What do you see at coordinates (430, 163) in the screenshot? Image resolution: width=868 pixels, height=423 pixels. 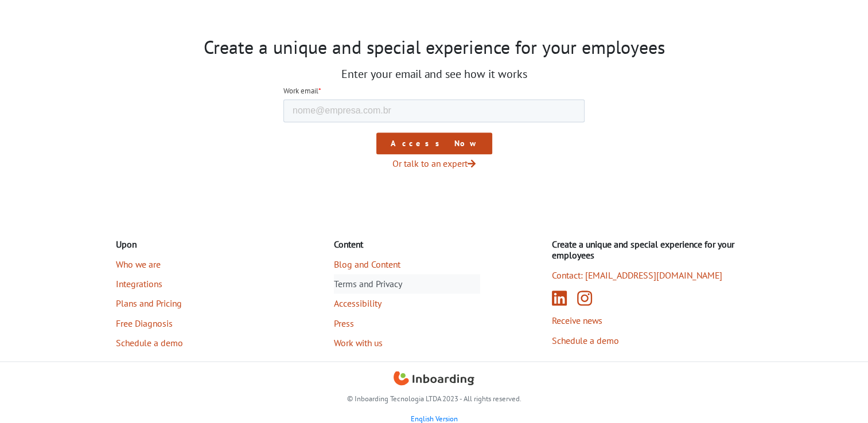 I see `font: Or talk to an expert` at bounding box center [430, 163].